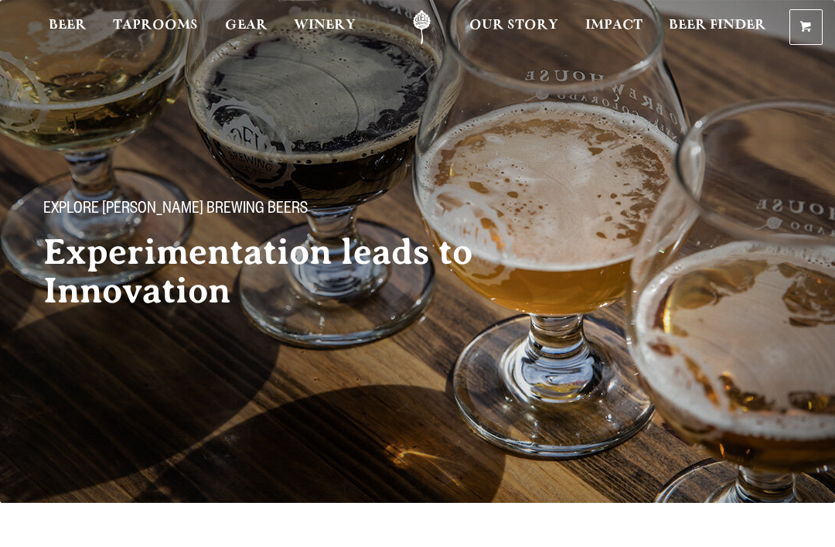 The image size is (835, 547). I want to click on span: Impact, so click(614, 26).